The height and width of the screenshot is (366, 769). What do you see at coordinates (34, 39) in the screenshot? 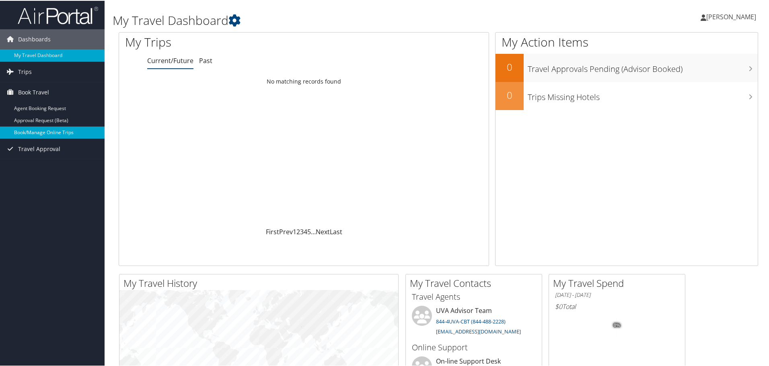
I see `span: Dashboards` at bounding box center [34, 39].